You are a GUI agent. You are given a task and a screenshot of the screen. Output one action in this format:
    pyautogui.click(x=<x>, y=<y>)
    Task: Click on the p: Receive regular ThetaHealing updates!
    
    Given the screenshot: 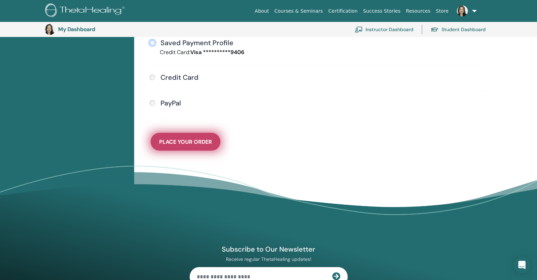 What is the action you would take?
    pyautogui.click(x=269, y=259)
    